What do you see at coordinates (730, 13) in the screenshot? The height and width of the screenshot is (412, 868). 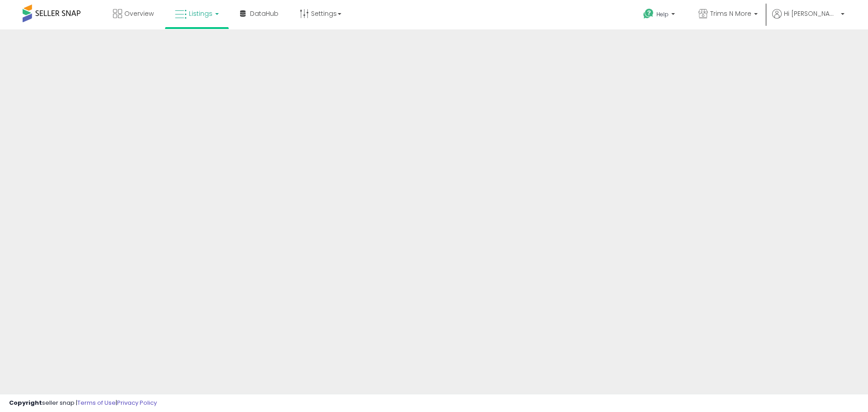 I see `span: Trims N More` at bounding box center [730, 13].